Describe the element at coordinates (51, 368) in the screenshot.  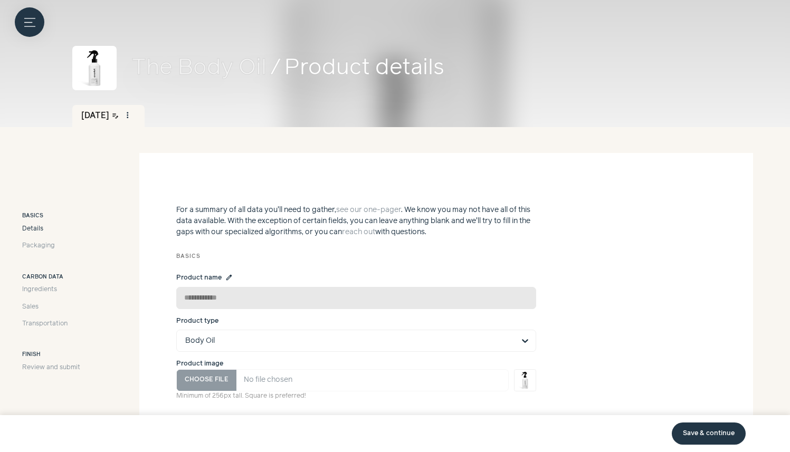
I see `a: Review and submit` at that location.